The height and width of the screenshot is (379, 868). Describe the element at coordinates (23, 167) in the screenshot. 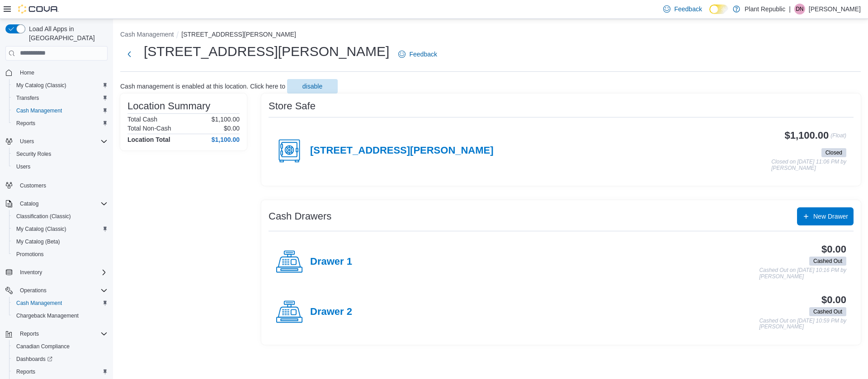

I see `a: Users` at that location.